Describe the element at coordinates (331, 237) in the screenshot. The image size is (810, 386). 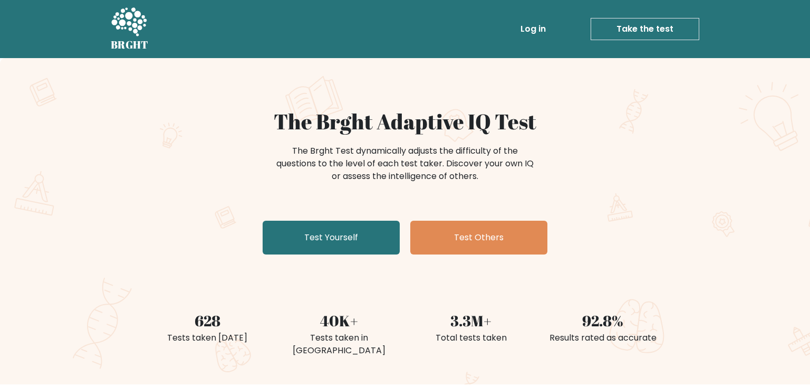
I see `a: Test Yourself` at that location.